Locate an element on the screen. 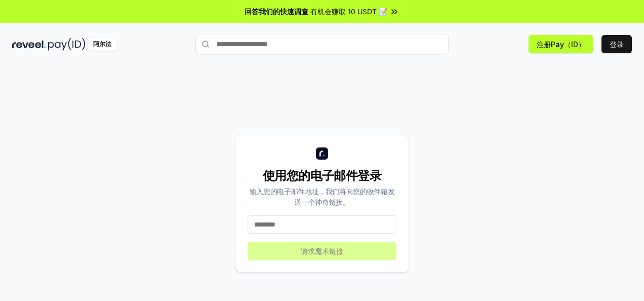 This screenshot has height=301, width=644. img: logo_small is located at coordinates (322, 154).